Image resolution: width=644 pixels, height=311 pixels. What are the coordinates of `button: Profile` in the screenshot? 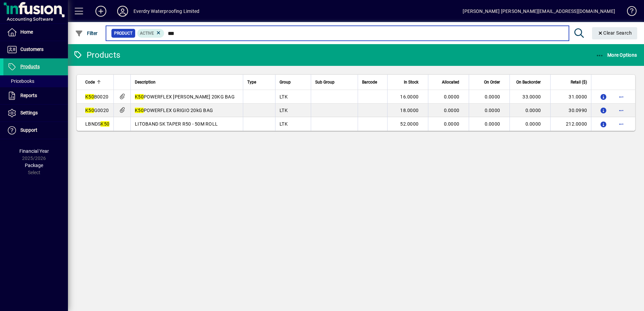 It's located at (123, 11).